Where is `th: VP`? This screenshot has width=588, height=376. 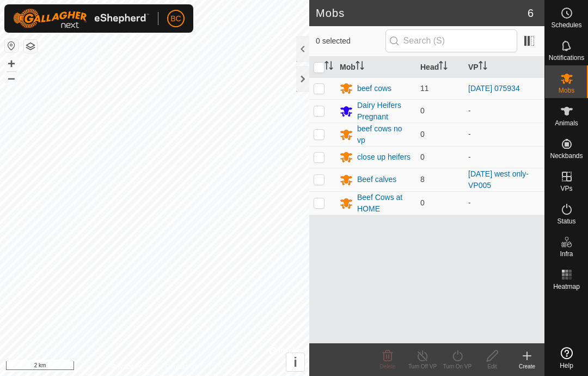 th: VP is located at coordinates (504, 67).